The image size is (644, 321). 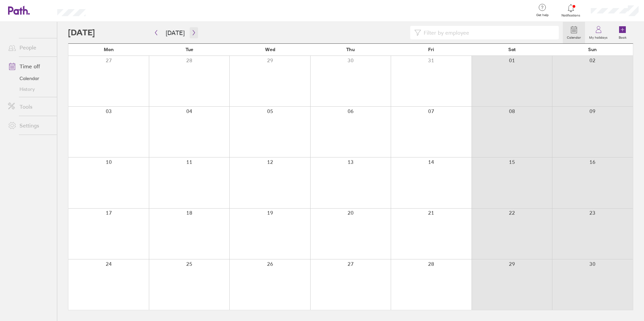 What do you see at coordinates (488, 33) in the screenshot?
I see `input: Filter by employee` at bounding box center [488, 33].